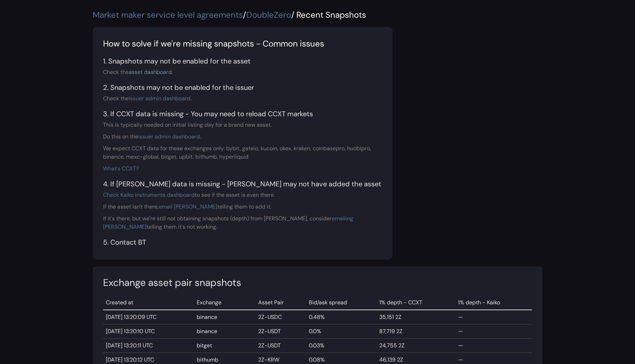 This screenshot has width=635, height=364. I want to click on div: We expect CCXT data for these exchanges only: bybit, gateio, kucoin, okex, kraken, coinbasepro, h..., so click(242, 153).